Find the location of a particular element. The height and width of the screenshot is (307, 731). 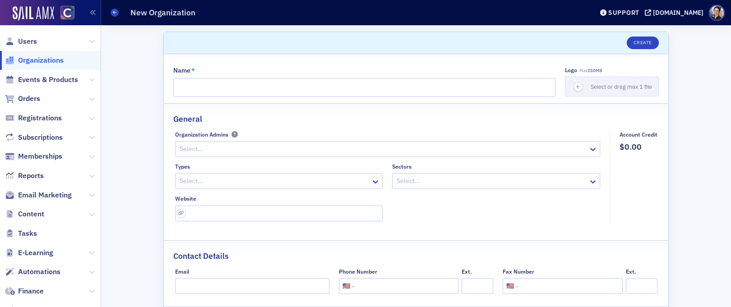

a: Registrations is located at coordinates (33, 118).